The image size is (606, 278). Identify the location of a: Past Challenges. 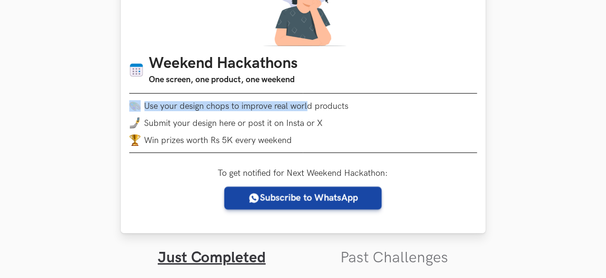
(394, 258).